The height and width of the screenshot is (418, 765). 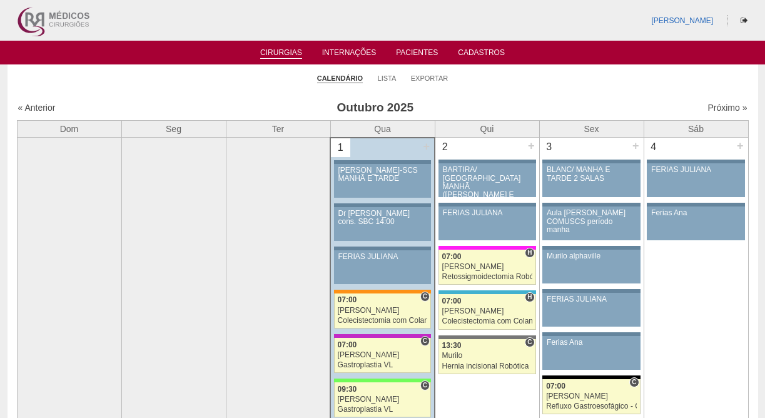 What do you see at coordinates (430, 78) in the screenshot?
I see `a: Exportar` at bounding box center [430, 78].